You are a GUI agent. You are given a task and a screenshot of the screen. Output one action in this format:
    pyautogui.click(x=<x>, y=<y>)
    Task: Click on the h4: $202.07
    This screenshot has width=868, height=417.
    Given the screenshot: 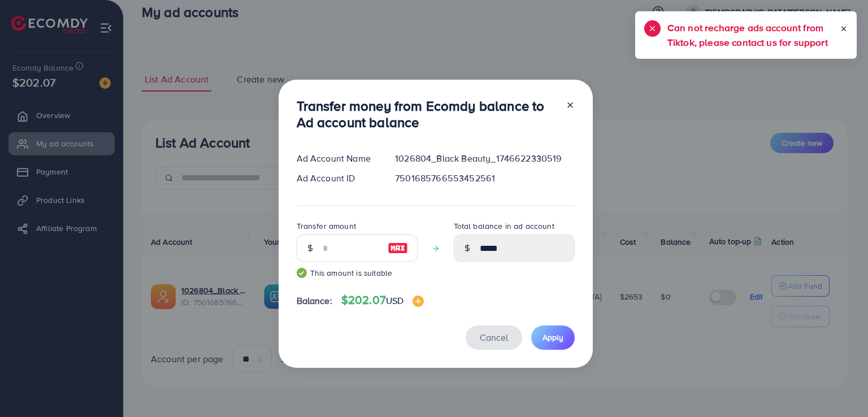 What is the action you would take?
    pyautogui.click(x=383, y=300)
    